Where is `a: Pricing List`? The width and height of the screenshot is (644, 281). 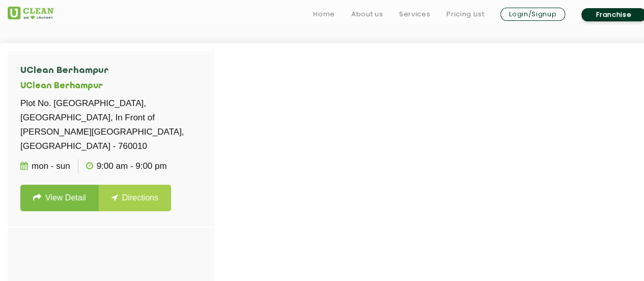 a: Pricing List is located at coordinates (465, 14).